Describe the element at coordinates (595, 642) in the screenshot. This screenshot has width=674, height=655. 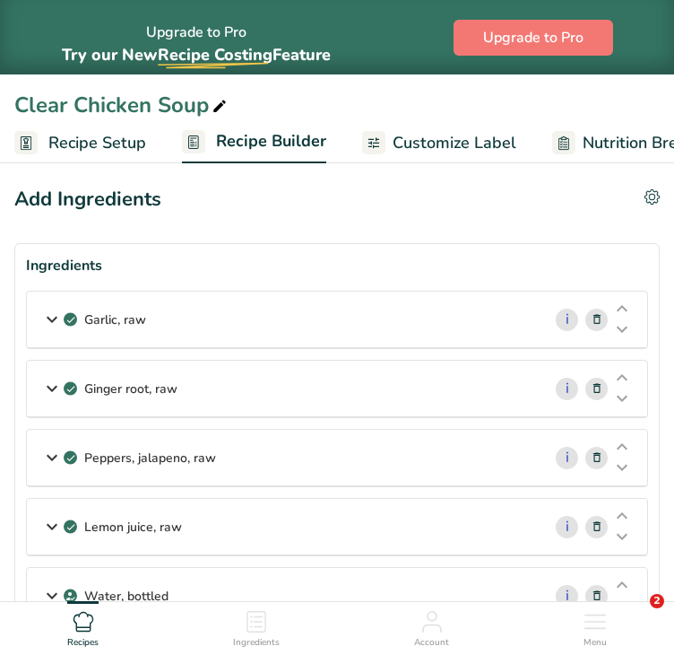
I see `span: Menu` at that location.